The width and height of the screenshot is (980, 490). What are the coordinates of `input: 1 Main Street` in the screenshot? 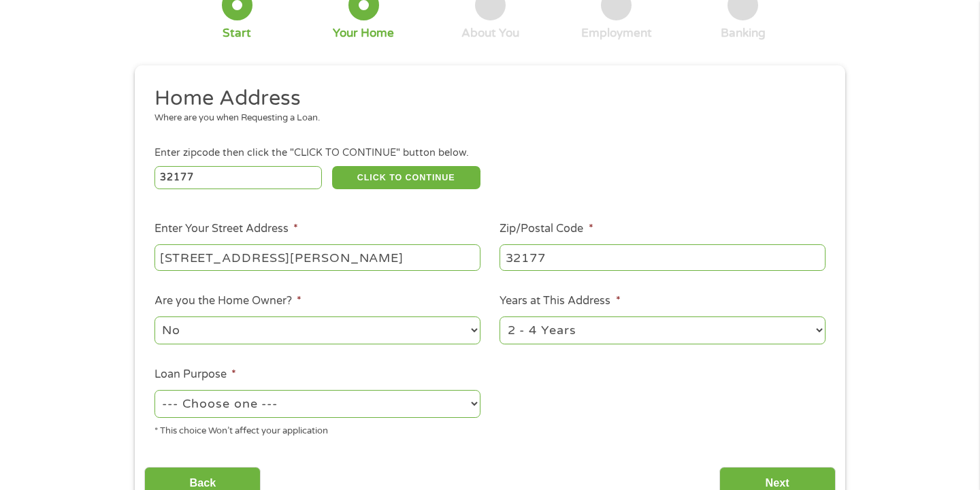 It's located at (317, 258).